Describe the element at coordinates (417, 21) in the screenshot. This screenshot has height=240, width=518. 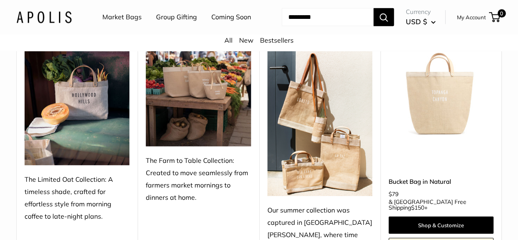
I see `span: USD $` at that location.